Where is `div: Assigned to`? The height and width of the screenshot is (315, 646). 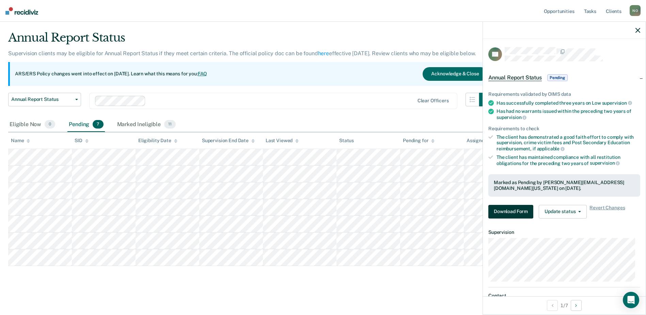 div: Assigned to is located at coordinates (483, 140).